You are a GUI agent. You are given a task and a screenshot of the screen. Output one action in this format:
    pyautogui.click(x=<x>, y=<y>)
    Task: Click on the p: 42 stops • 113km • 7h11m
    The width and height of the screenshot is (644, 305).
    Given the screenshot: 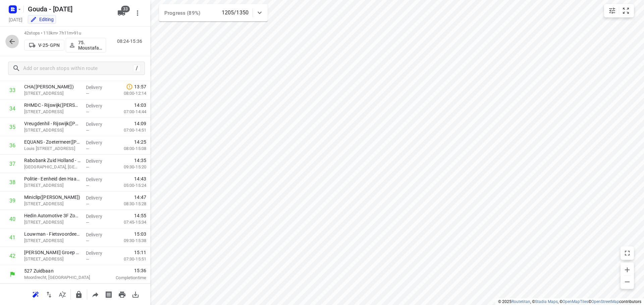 What is the action you would take?
    pyautogui.click(x=65, y=33)
    